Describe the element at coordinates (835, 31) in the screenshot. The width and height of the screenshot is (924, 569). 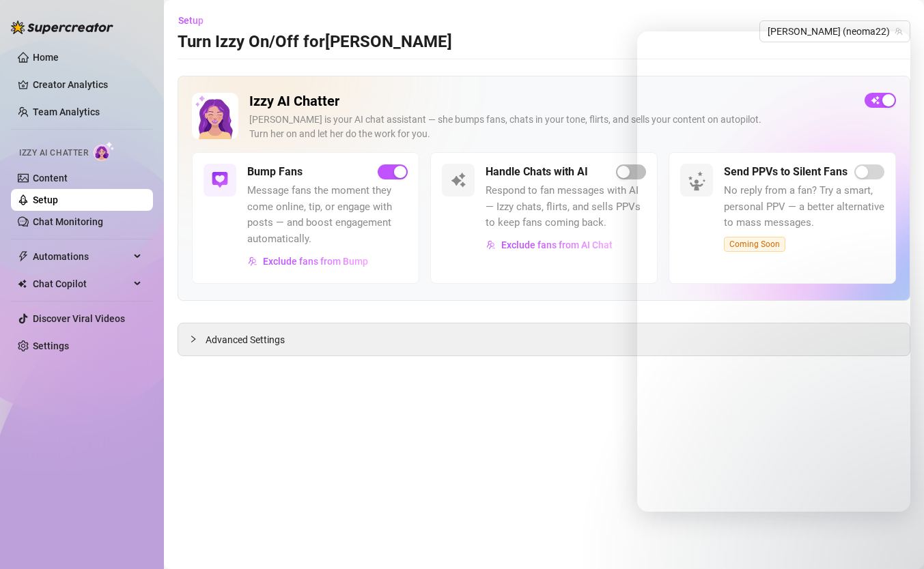
I see `span: Neoma (neoma22)` at that location.